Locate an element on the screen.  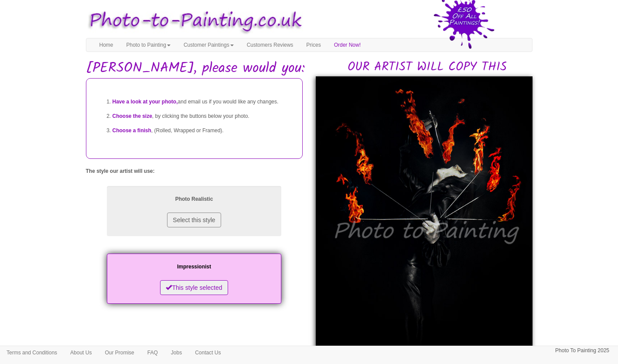
span: Choose a finish is located at coordinates (132, 130).